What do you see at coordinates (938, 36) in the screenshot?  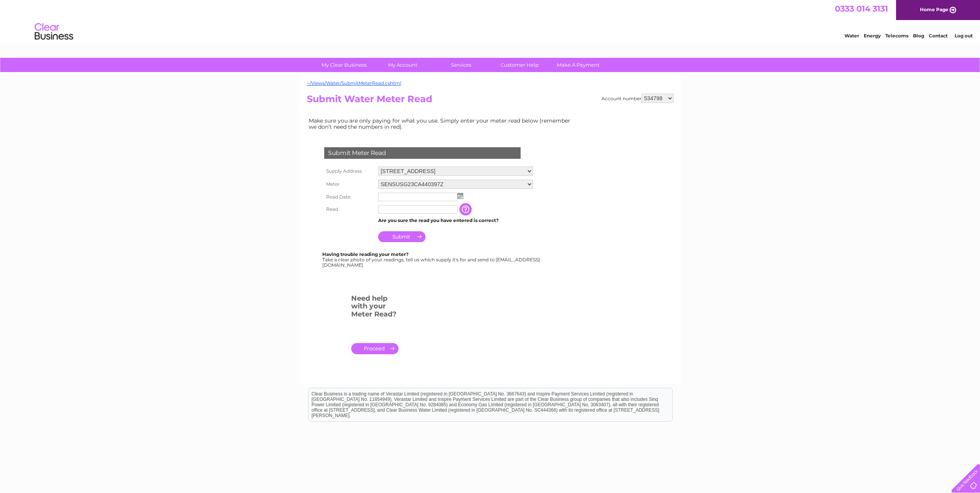 I see `a: Contact` at bounding box center [938, 36].